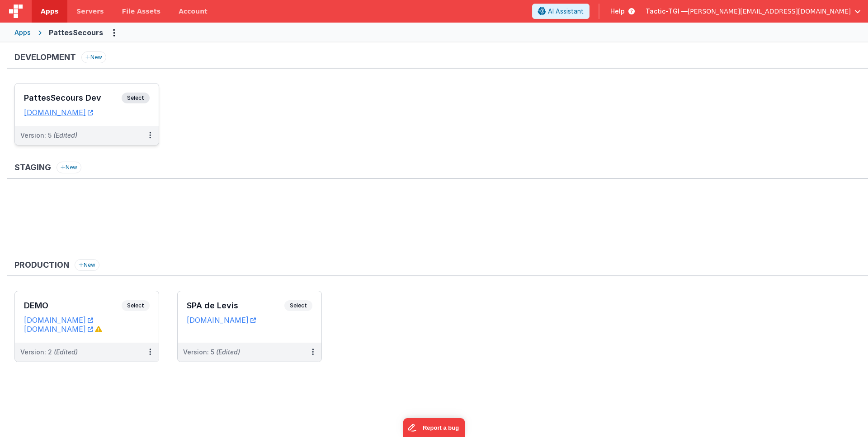  Describe the element at coordinates (48, 352) in the screenshot. I see `div: Version: 2` at that location.